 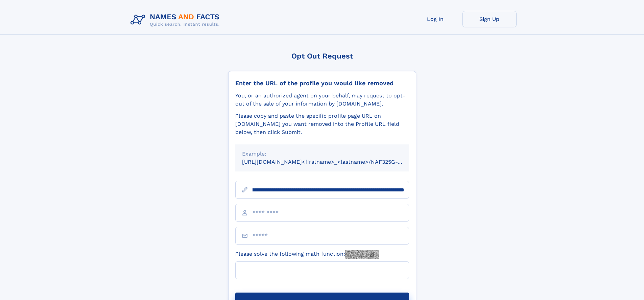 What do you see at coordinates (435, 19) in the screenshot?
I see `a: Log In` at bounding box center [435, 19].